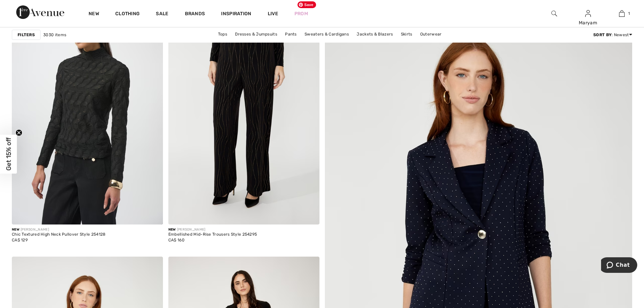  I want to click on span: 1, so click(628, 13).